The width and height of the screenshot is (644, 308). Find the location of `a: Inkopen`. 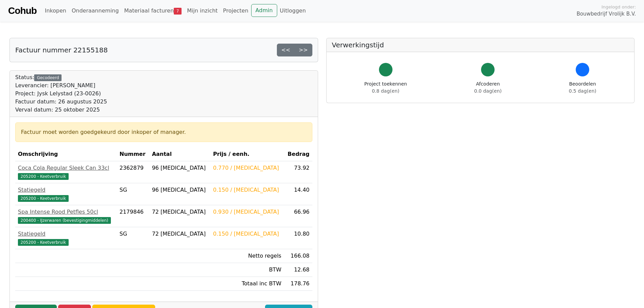

a: Inkopen is located at coordinates (55, 11).